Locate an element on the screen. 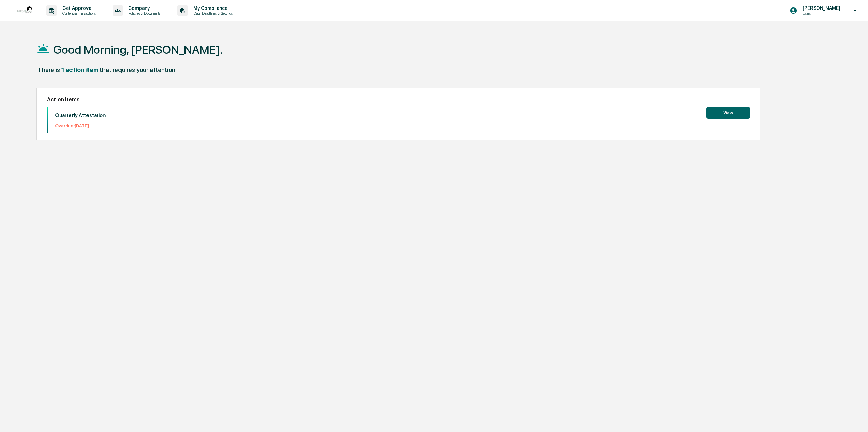 The image size is (868, 432). p: Policies & Documents is located at coordinates (143, 13).